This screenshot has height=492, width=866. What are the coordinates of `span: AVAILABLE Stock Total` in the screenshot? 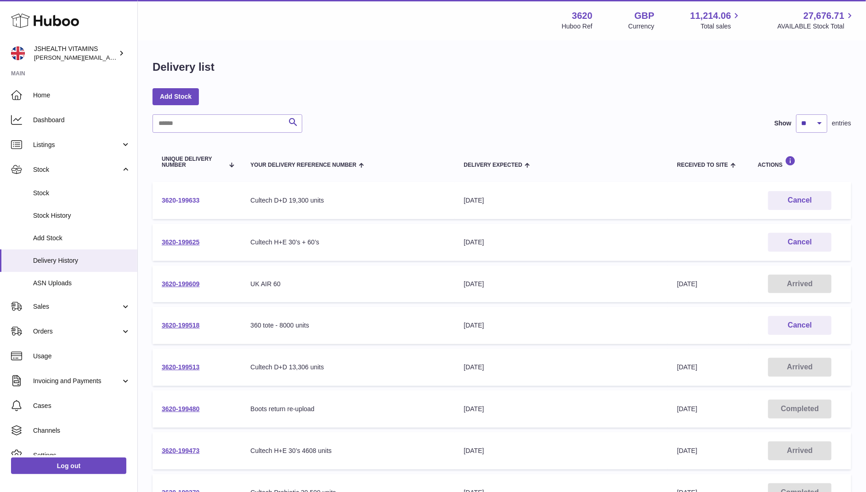 It's located at (816, 26).